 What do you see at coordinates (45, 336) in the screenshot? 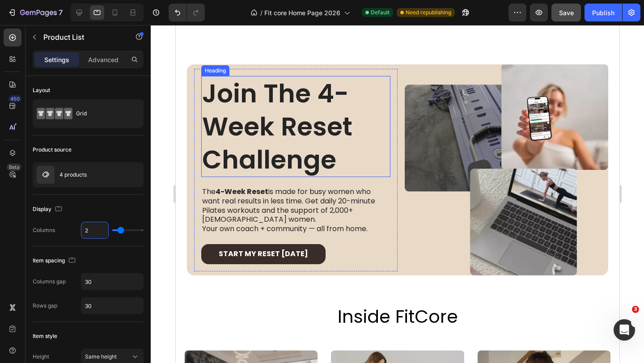
I see `div: Item style` at bounding box center [45, 336].